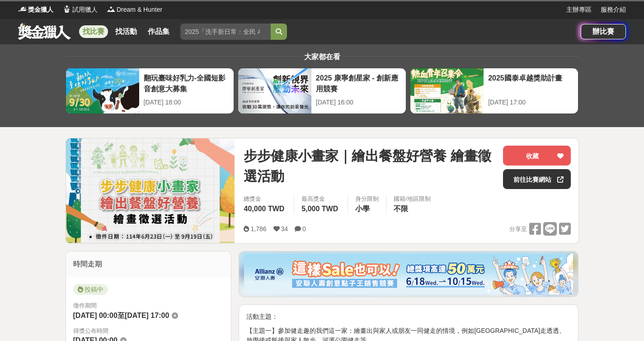  Describe the element at coordinates (321, 199) in the screenshot. I see `span: 最高獎金` at that location.